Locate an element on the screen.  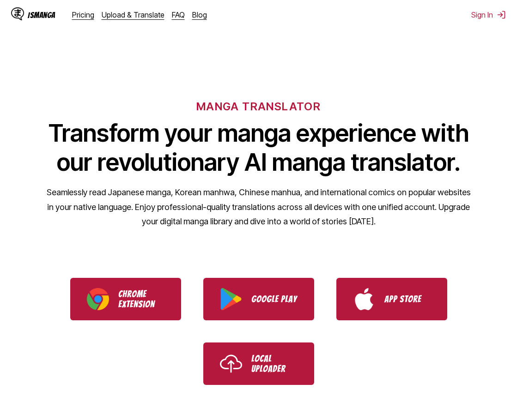
img: Google Play logo is located at coordinates (231, 299).